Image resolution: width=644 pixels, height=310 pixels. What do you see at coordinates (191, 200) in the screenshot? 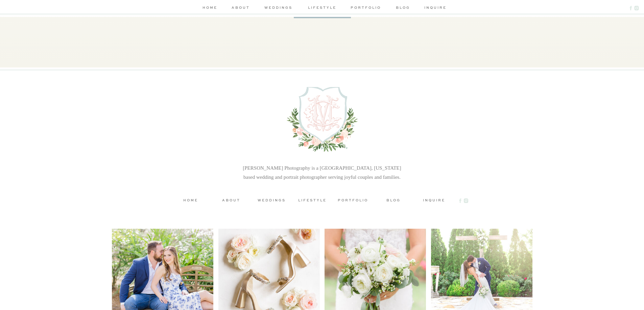
I see `h3: home` at bounding box center [191, 200].